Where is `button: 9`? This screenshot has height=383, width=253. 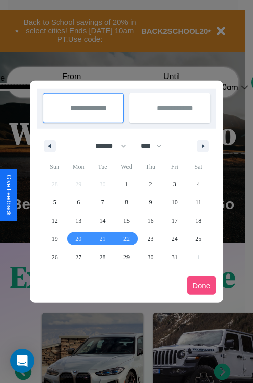
button: 9 is located at coordinates (150, 203).